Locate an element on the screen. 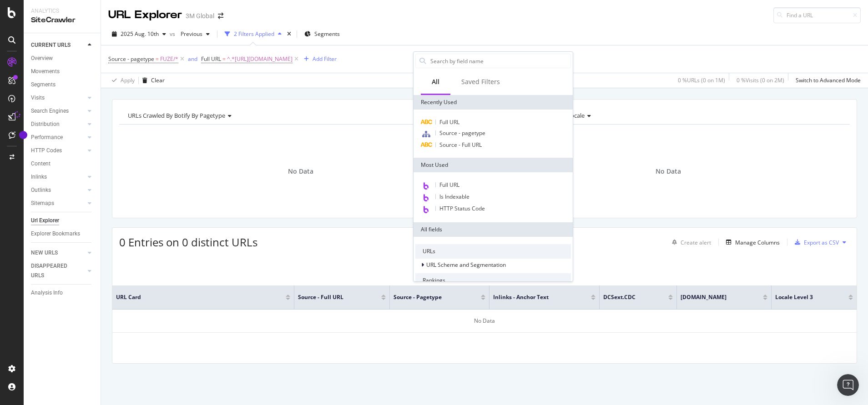 This screenshot has width=868, height=405. a: Outlinks is located at coordinates (58, 190).